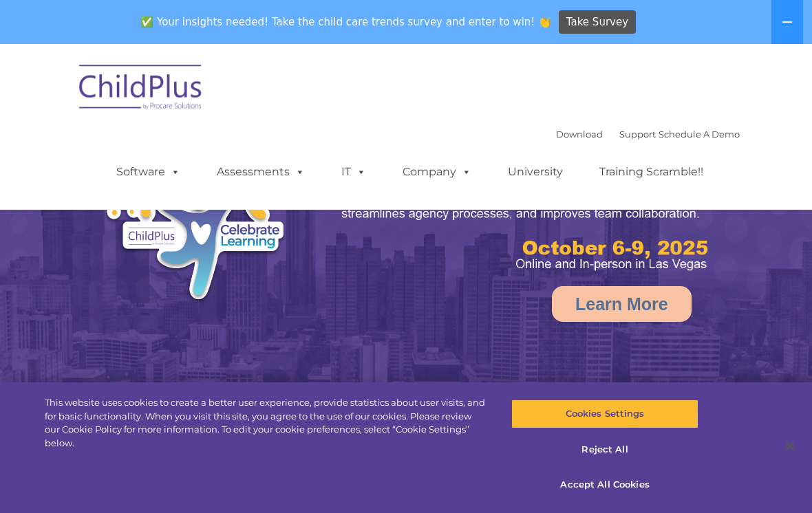 This screenshot has height=513, width=812. I want to click on a: Software, so click(148, 172).